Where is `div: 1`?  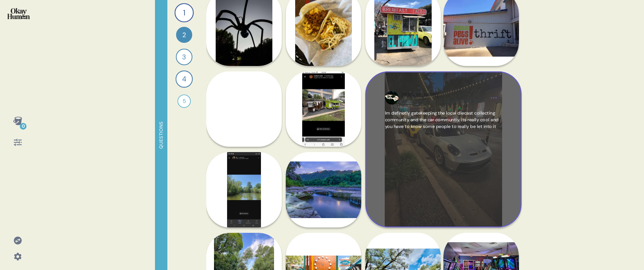 div: 1 is located at coordinates (184, 12).